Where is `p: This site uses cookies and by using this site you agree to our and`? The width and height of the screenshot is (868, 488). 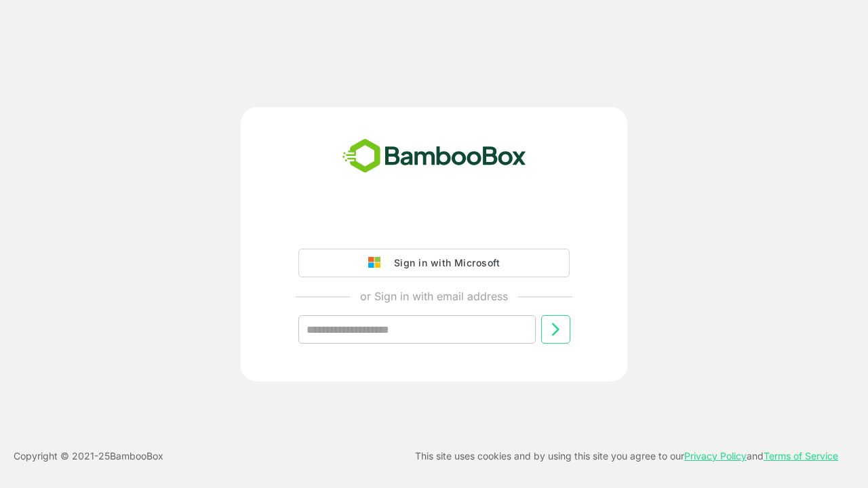 p: This site uses cookies and by using this site you agree to our and is located at coordinates (627, 456).